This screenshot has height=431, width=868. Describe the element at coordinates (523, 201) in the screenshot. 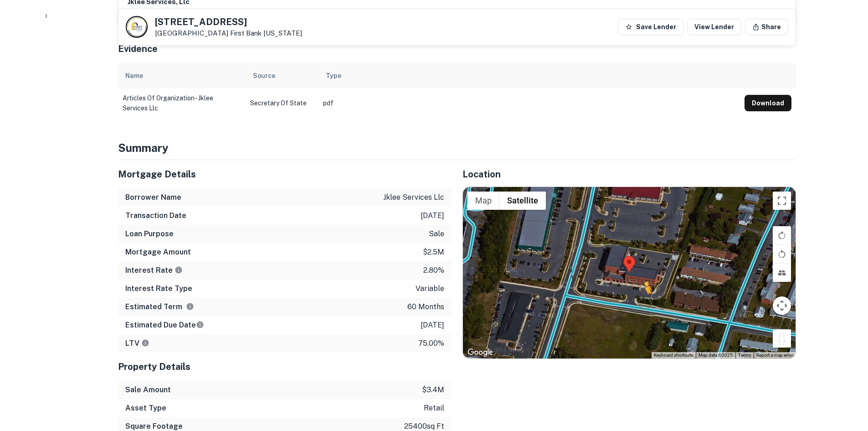

I see `button: Show satellite imagery` at that location.